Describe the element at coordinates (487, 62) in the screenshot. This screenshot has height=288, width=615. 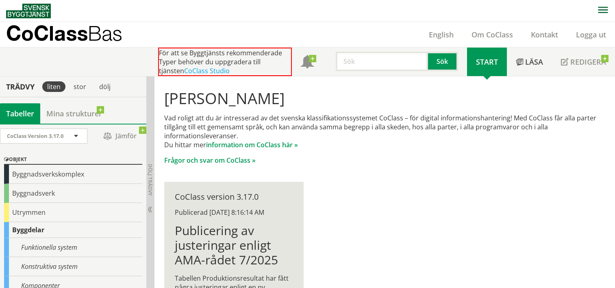
I see `span: Start` at that location.